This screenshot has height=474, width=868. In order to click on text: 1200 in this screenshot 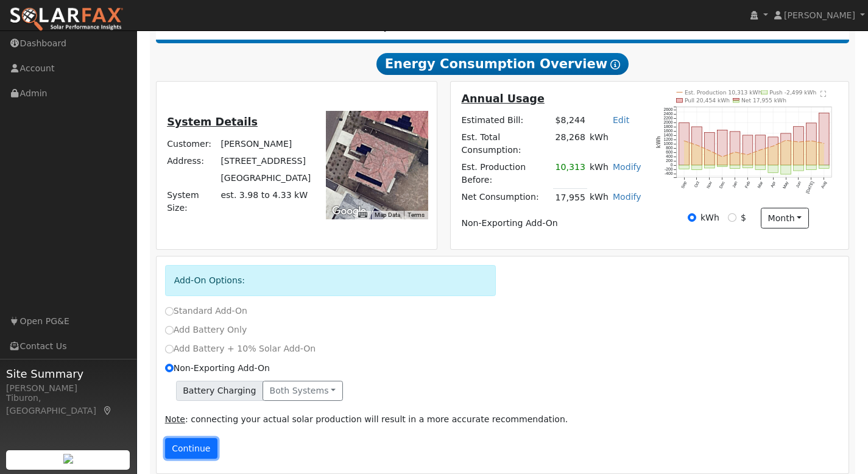, I will do `click(669, 139)`.